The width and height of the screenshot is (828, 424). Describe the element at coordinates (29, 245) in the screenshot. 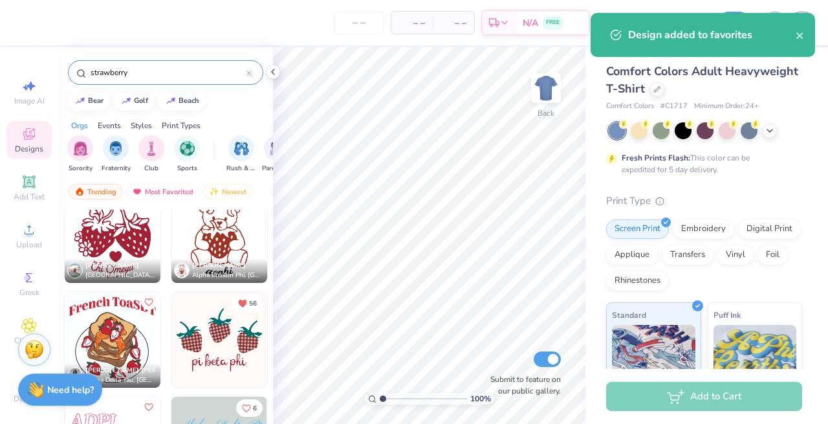

I see `span: Upload` at that location.